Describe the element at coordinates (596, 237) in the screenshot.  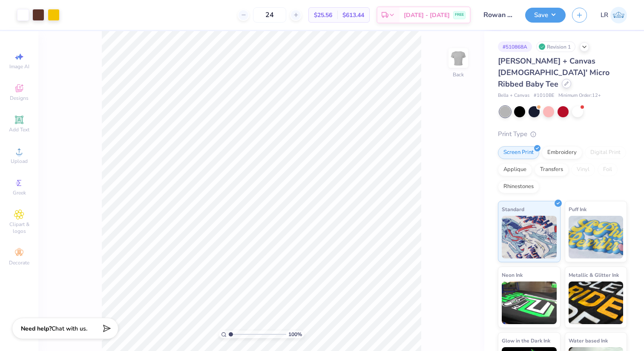
I see `img: Puff Ink` at that location.